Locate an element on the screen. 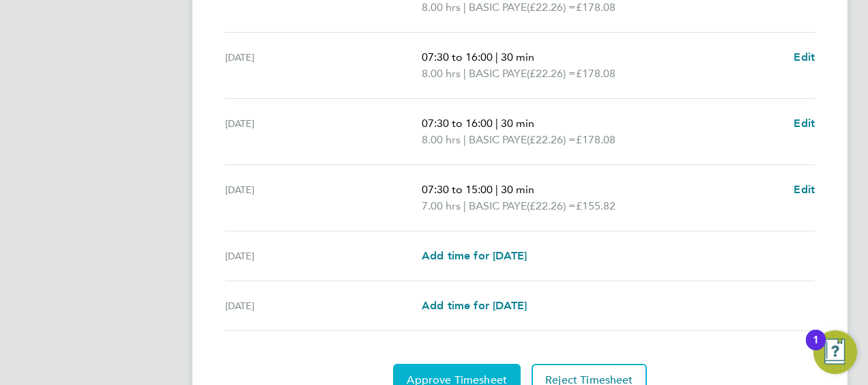 This screenshot has height=385, width=868. span: 7.00 hrs is located at coordinates (441, 205).